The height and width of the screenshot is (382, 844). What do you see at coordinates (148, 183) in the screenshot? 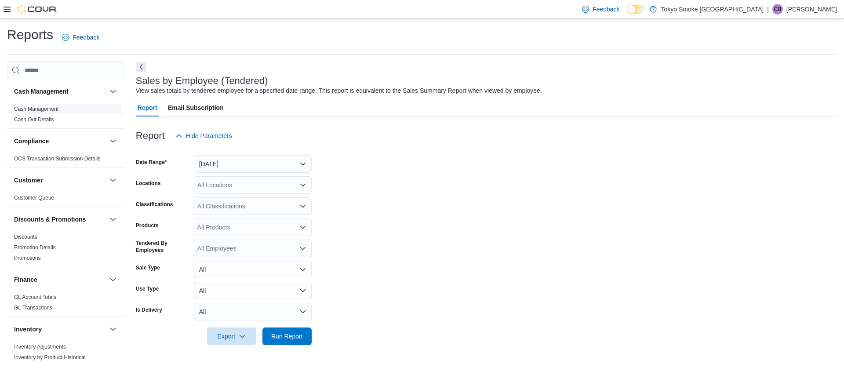
I see `label: Locations` at bounding box center [148, 183].